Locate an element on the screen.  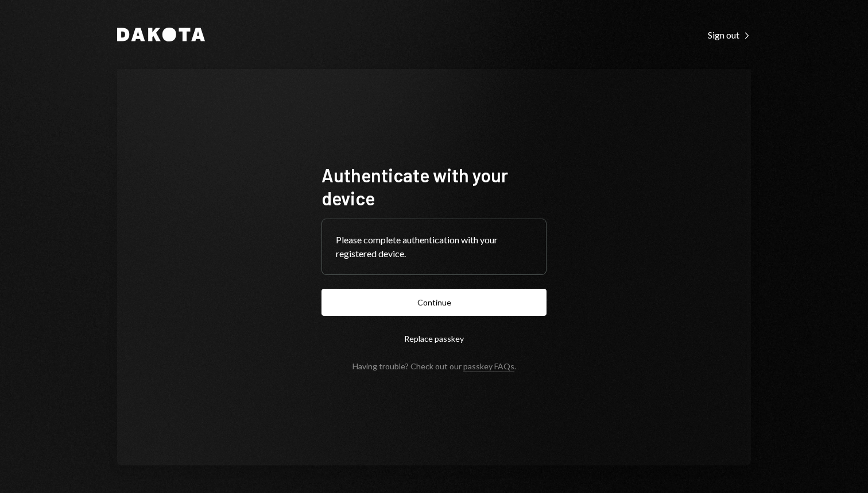
button: Continue is located at coordinates (434, 301).